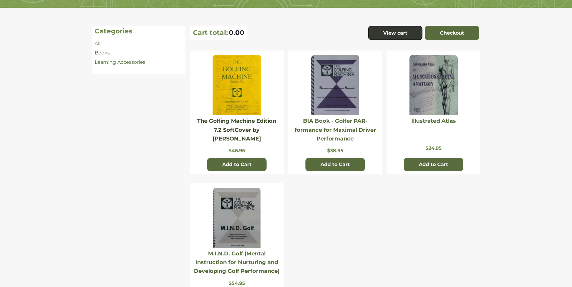 This screenshot has height=287, width=572. Describe the element at coordinates (335, 130) in the screenshot. I see `a: BIA Book - Golfer PAR-formance for Maximal Driver Performance` at that location.